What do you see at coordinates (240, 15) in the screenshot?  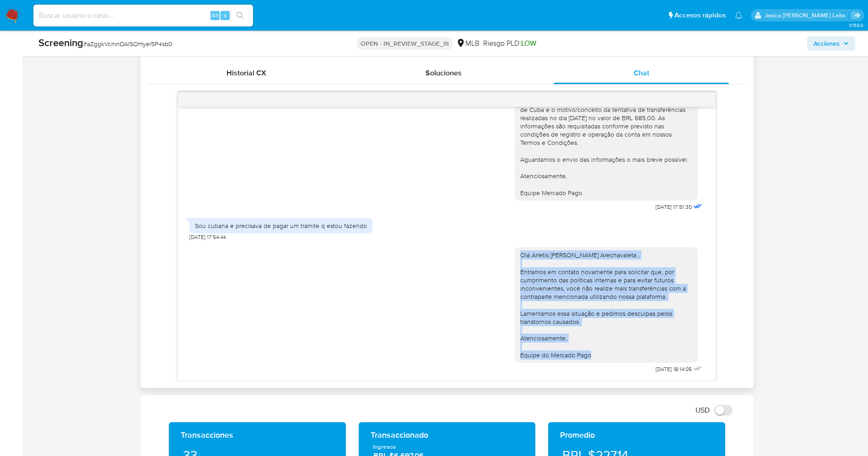 I see `button: search-icon` at bounding box center [240, 15].